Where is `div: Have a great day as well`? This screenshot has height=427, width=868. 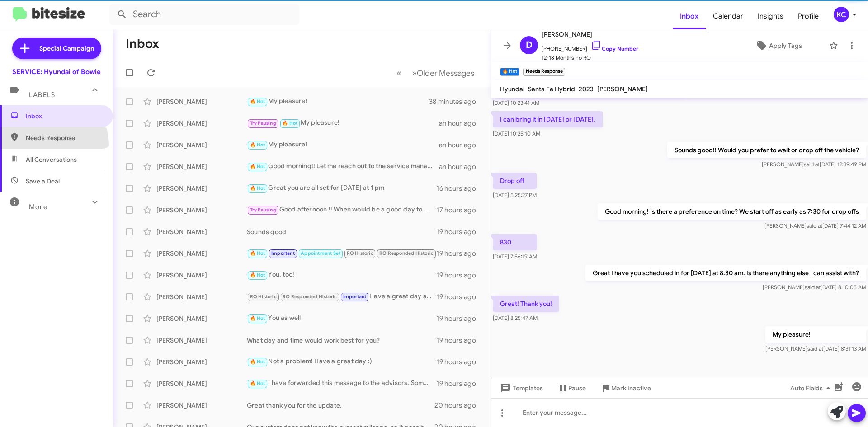
div: Have a great day as well is located at coordinates (341, 296).